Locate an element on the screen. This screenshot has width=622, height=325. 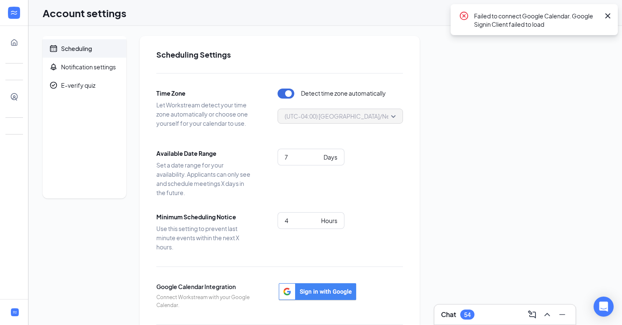
h1: Account settings is located at coordinates (84, 13).